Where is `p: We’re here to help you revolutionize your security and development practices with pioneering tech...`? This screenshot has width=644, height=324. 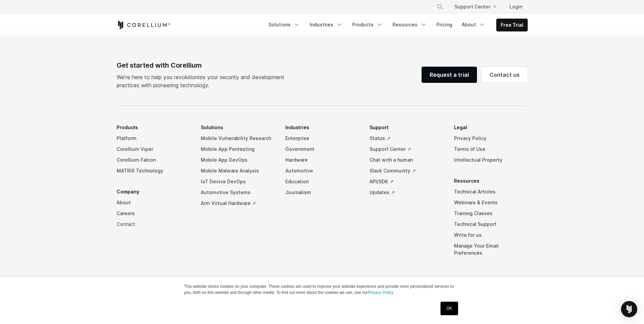 p: We’re here to help you revolutionize your security and development practices with pioneering tech... is located at coordinates (203, 81).